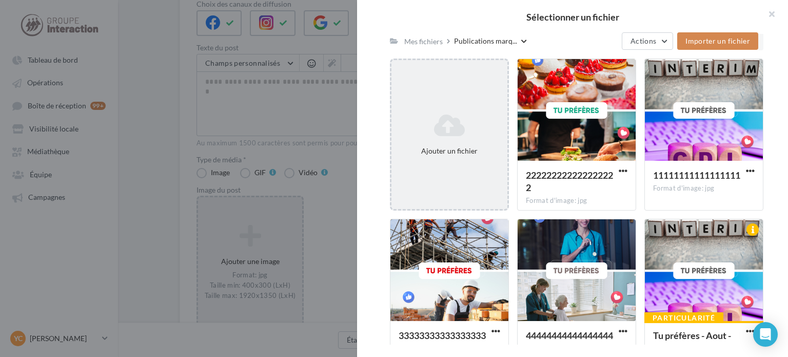 The height and width of the screenshot is (357, 788). I want to click on span: 4444444444444444444444444444444, so click(570, 341).